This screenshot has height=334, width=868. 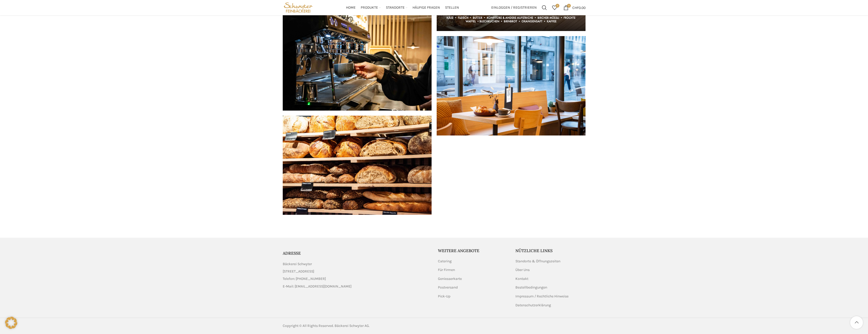 I want to click on a: Site logo, so click(x=298, y=7).